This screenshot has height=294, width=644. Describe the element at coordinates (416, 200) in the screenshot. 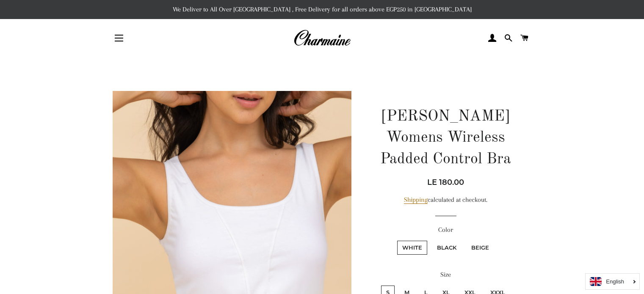

I see `a: Shipping` at that location.